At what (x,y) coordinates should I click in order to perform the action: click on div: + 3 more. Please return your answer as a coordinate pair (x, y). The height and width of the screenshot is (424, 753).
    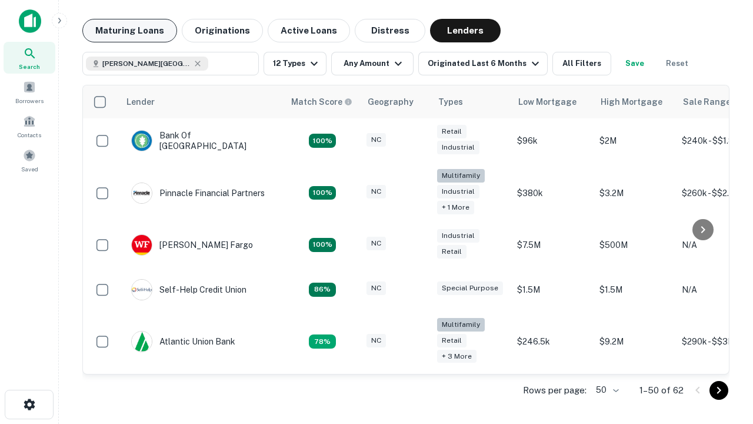
    Looking at the image, I should click on (457, 356).